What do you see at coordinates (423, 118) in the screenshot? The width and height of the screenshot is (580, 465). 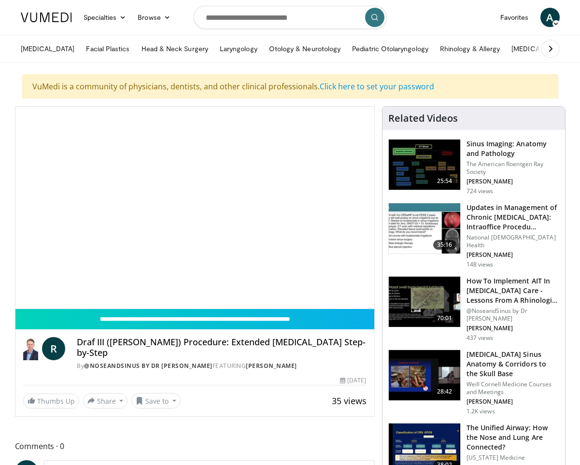 I see `h4: Related Videos` at bounding box center [423, 118].